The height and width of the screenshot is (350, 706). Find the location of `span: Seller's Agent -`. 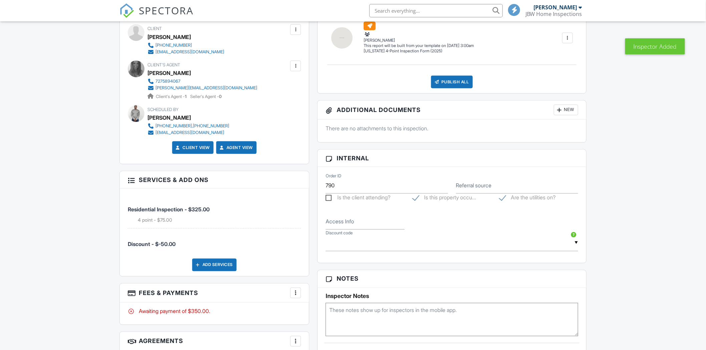

span: Seller's Agent - is located at coordinates (206, 96).